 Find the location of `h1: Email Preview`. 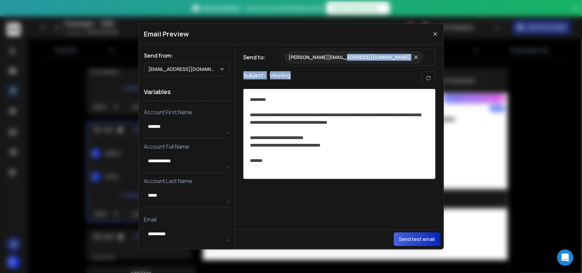

h1: Email Preview is located at coordinates (167, 34).